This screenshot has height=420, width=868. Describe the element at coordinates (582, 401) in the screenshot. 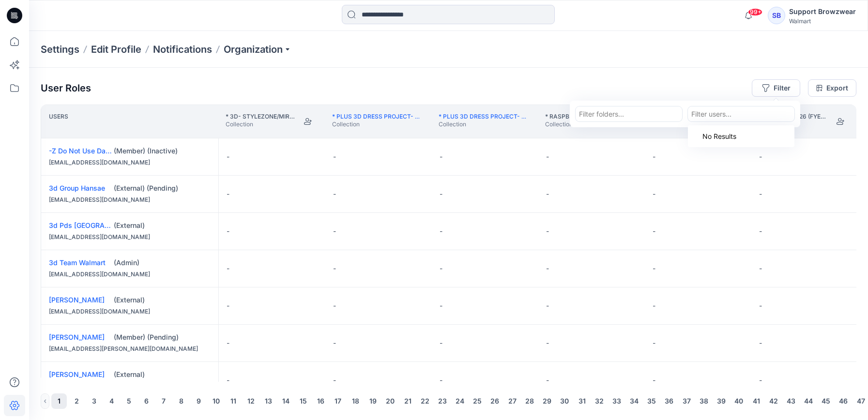

I see `button: 31` at that location.